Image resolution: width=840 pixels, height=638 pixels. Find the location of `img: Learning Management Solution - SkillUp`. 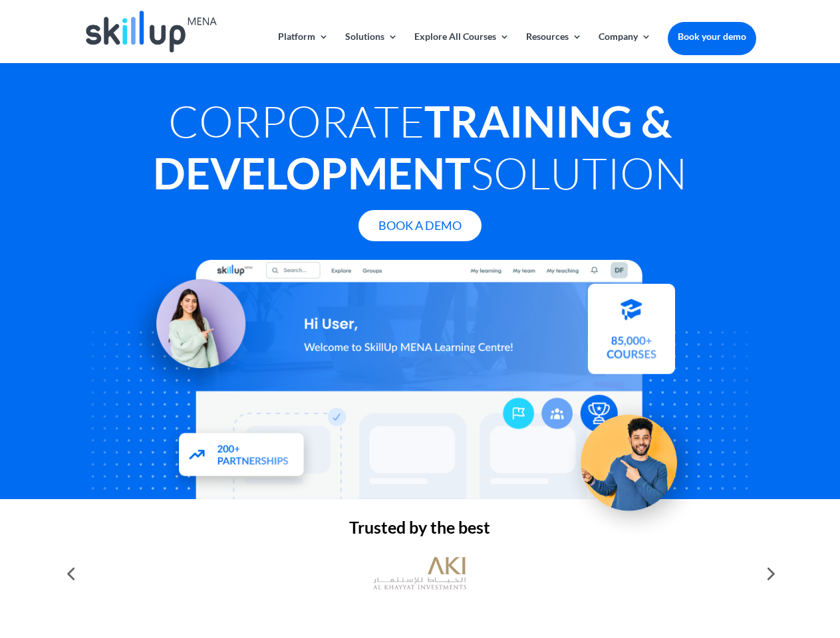

img: Learning Management Solution - SkillUp is located at coordinates (192, 332).